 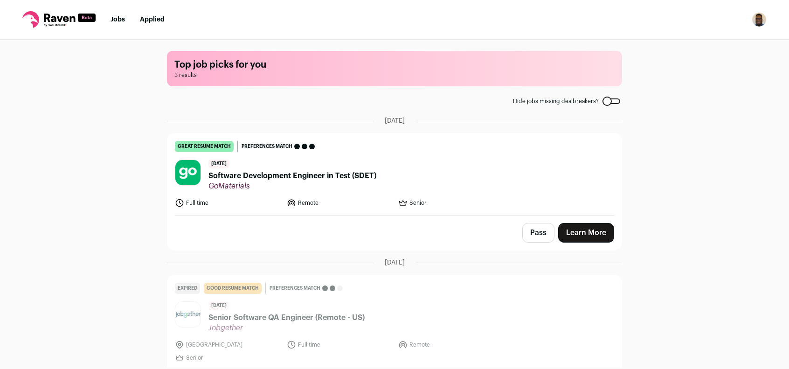 I want to click on span: 3 results, so click(x=394, y=75).